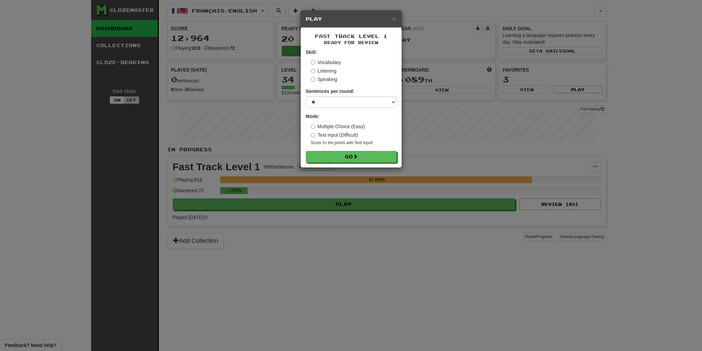 The width and height of the screenshot is (702, 351). I want to click on input: Vocabulary, so click(313, 62).